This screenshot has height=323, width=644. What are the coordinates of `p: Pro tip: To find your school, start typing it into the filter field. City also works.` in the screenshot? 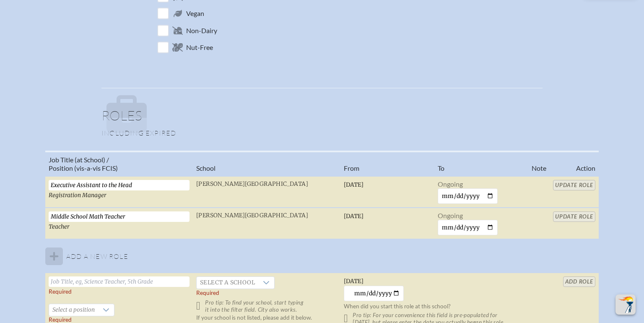 It's located at (267, 307).